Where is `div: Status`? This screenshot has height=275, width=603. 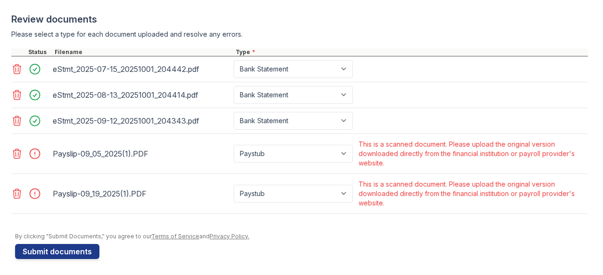 div: Status is located at coordinates (40, 52).